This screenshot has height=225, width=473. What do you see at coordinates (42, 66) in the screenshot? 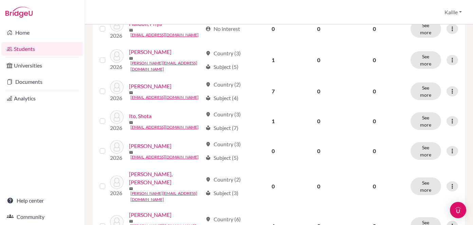
I see `a: Universities` at bounding box center [42, 66].